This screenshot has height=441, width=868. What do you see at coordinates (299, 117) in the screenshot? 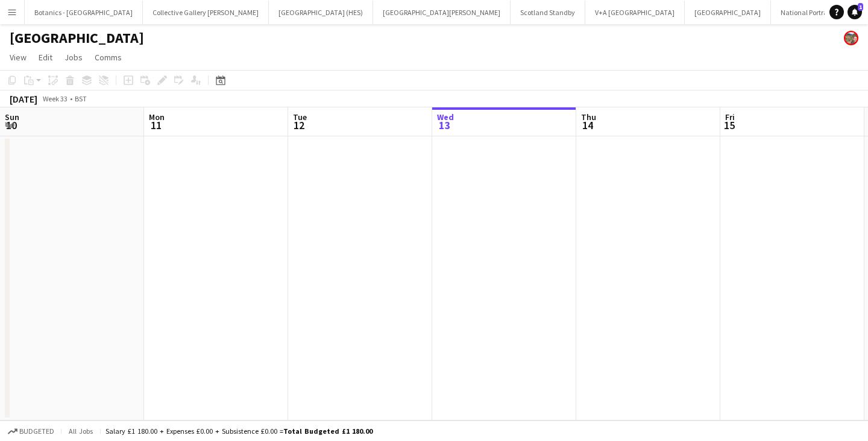
I see `span: Tue` at bounding box center [299, 117].